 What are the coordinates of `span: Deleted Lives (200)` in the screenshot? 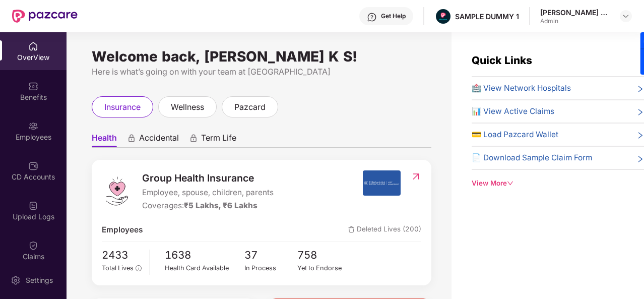 It's located at (385, 230).